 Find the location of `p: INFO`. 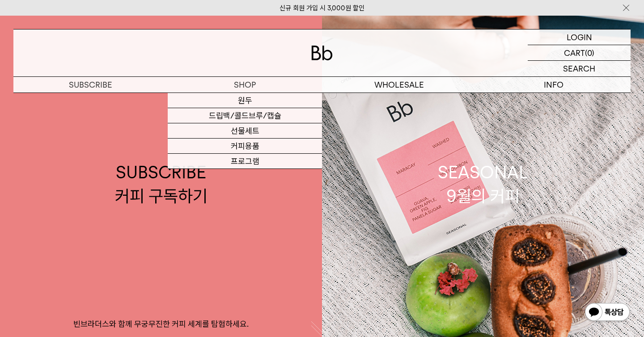

p: INFO is located at coordinates (553, 85).